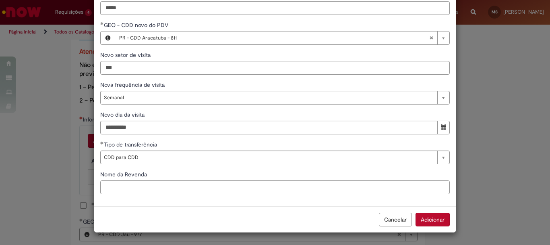 The height and width of the screenshot is (245, 550). I want to click on span: Nova frequência de visita, so click(133, 85).